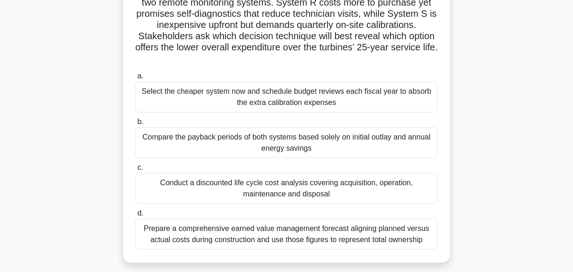  What do you see at coordinates (286, 143) in the screenshot?
I see `div: Compare the payback periods of both systems based solely on initial outlay and annual energy savings` at bounding box center [286, 143].